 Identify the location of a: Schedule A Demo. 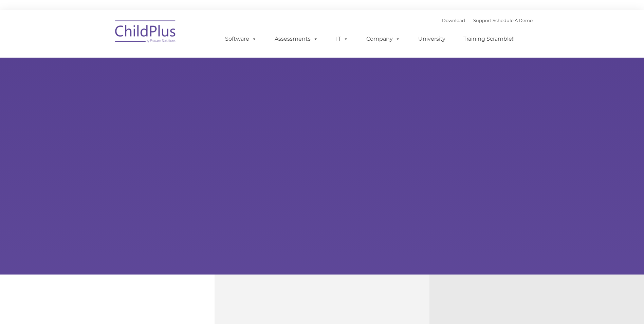
(513, 20).